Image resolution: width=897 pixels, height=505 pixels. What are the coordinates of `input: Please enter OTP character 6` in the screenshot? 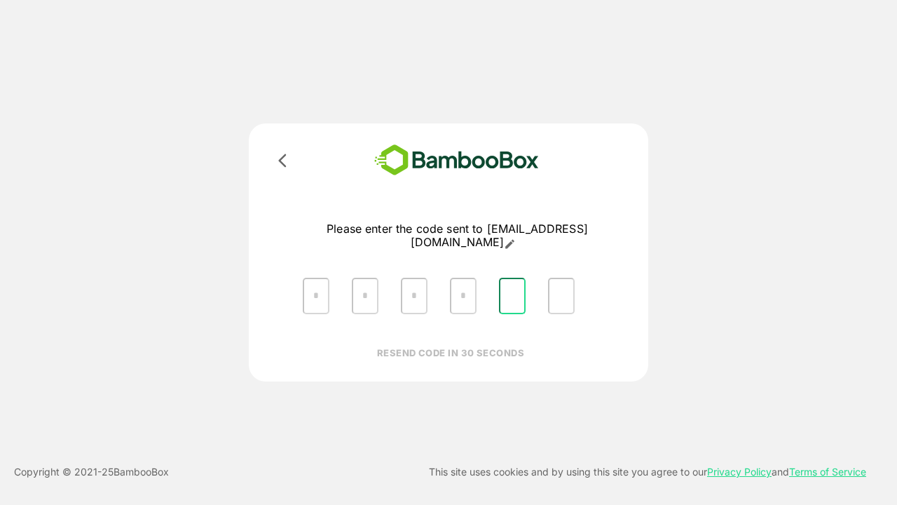 It's located at (561, 296).